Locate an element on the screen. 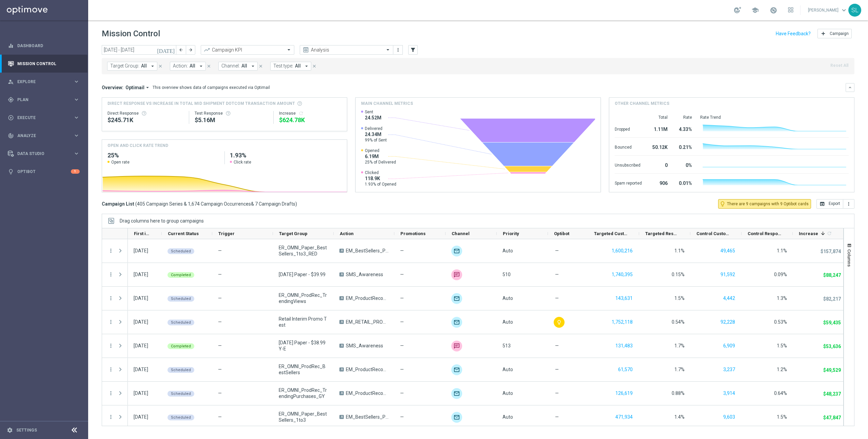  span: EM_RETAIL_PROMO is located at coordinates (368, 322).